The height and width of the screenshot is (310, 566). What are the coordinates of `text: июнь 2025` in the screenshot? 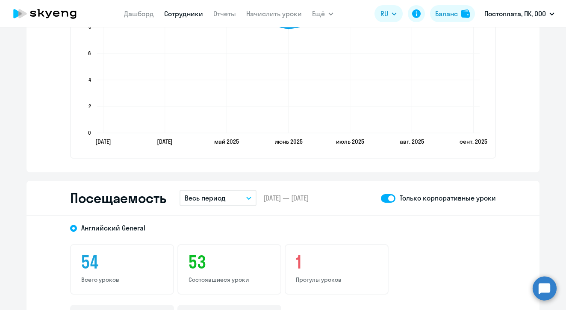 It's located at (288, 141).